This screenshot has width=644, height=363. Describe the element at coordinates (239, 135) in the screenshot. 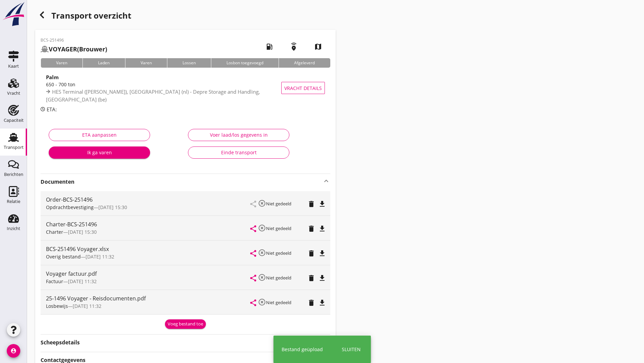

I see `button: Voer laad/los gegevens in` at that location.